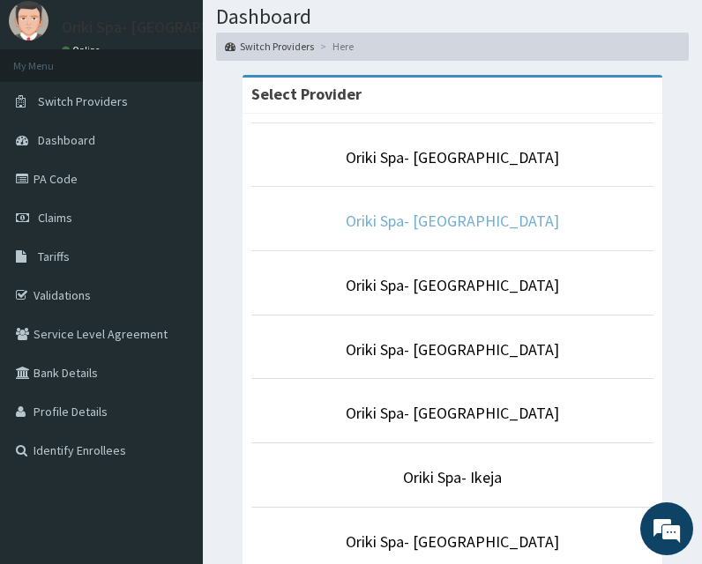 The width and height of the screenshot is (702, 564). What do you see at coordinates (269, 46) in the screenshot?
I see `a: Switch Providers` at bounding box center [269, 46].